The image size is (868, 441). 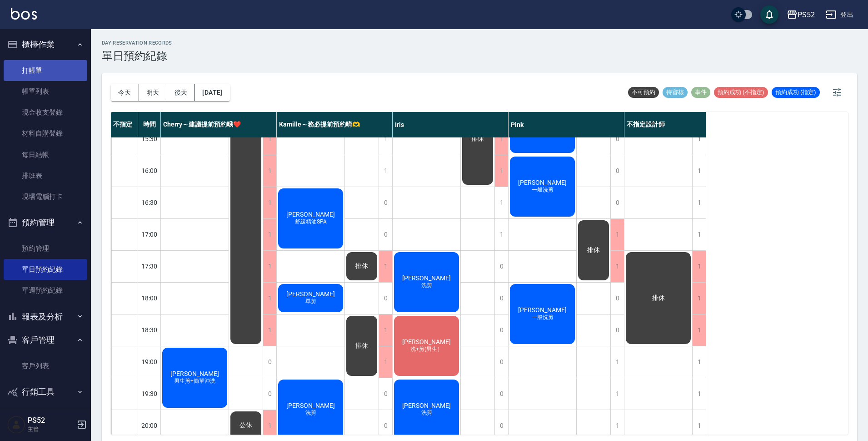 I want to click on div: Pink, so click(x=566, y=125).